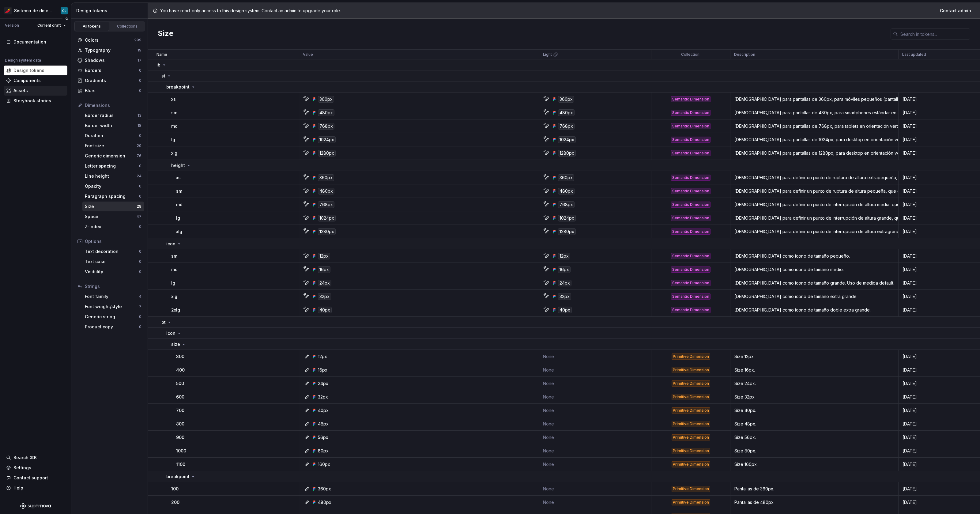 This screenshot has width=980, height=514. Describe the element at coordinates (180, 437) in the screenshot. I see `p: 900` at that location.